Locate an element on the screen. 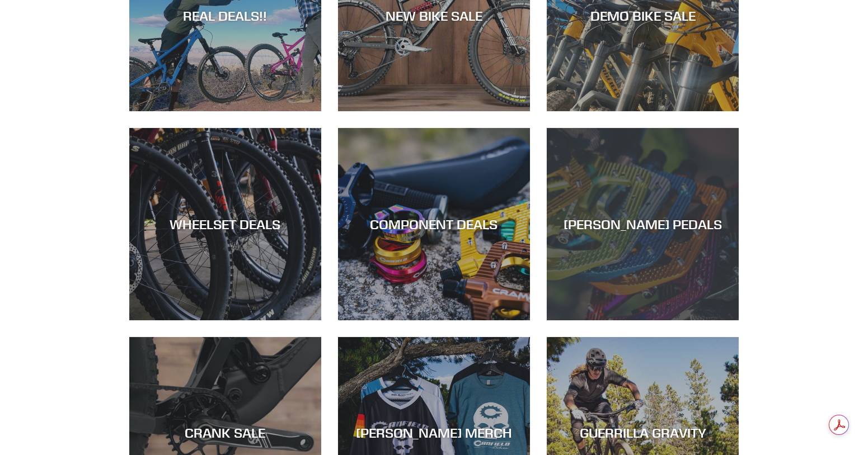 The image size is (868, 455). a: COMPONENT DEALS is located at coordinates (434, 224).